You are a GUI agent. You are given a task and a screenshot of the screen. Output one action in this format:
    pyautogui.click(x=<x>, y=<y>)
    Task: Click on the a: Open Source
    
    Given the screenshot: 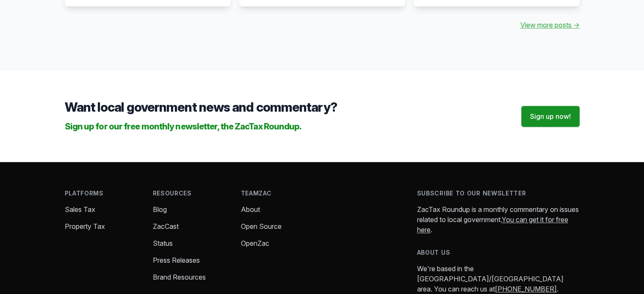 What is the action you would take?
    pyautogui.click(x=261, y=227)
    